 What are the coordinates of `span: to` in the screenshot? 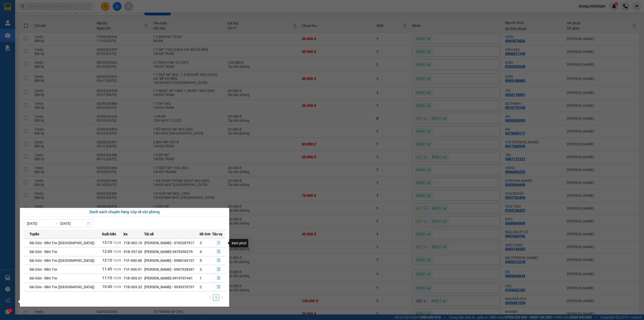 It's located at (56, 223).